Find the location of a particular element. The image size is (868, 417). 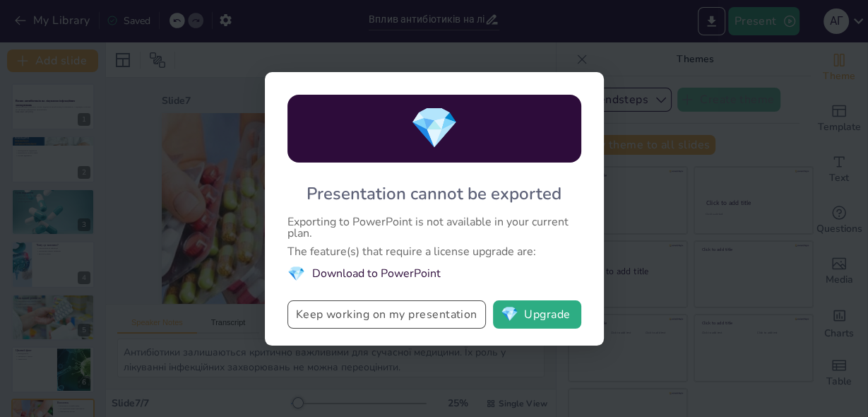

div: Presentation cannot be exported is located at coordinates (433, 194).